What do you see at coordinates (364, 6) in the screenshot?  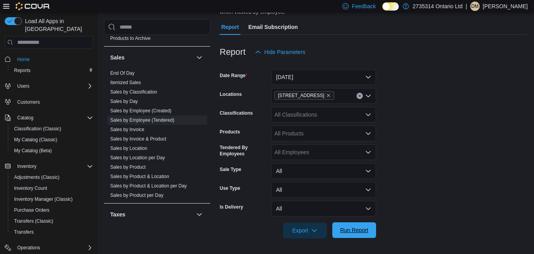 I see `span: Feedback` at bounding box center [364, 6].